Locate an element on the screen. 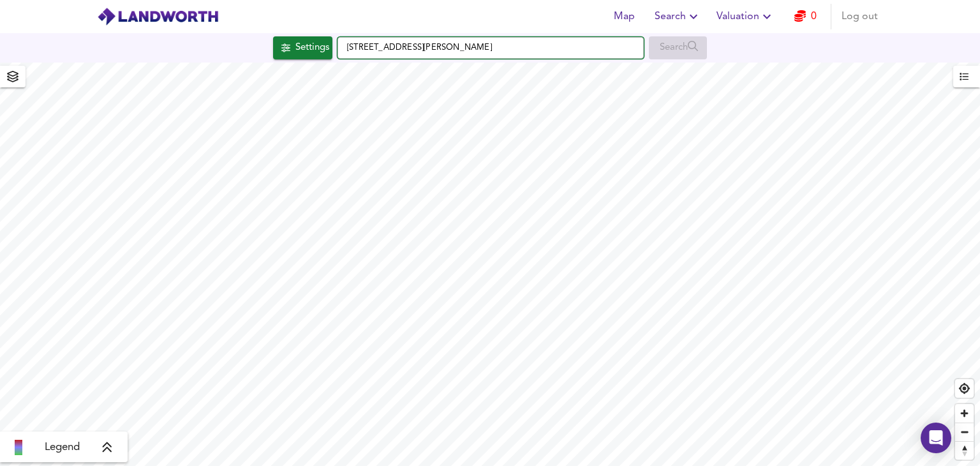  input: Enter a location... is located at coordinates (491, 48).